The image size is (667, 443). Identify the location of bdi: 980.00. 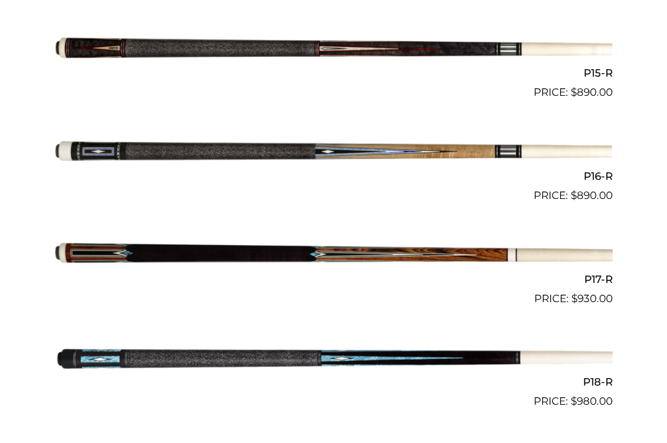
(592, 401).